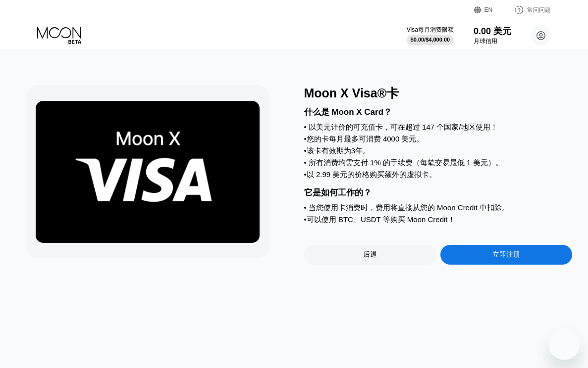 This screenshot has width=588, height=368. What do you see at coordinates (403, 126) in the screenshot?
I see `font: 以美元计价的可充值卡，可在超过 147 个国家/地区使用！` at bounding box center [403, 126].